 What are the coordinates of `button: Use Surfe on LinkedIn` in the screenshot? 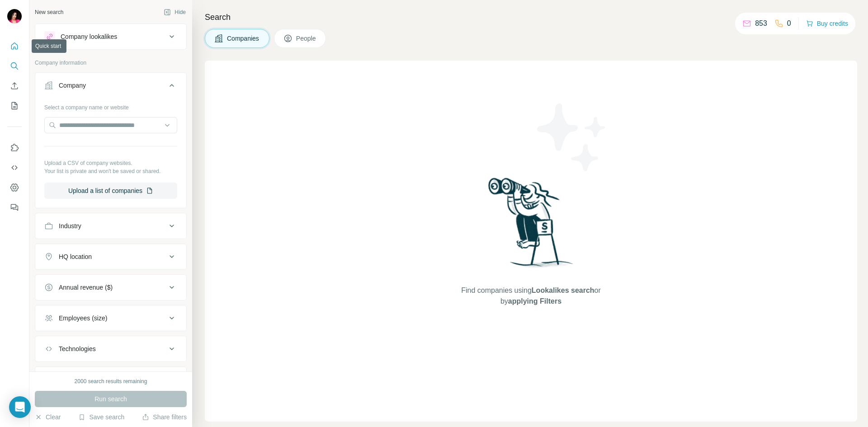 It's located at (15, 148).